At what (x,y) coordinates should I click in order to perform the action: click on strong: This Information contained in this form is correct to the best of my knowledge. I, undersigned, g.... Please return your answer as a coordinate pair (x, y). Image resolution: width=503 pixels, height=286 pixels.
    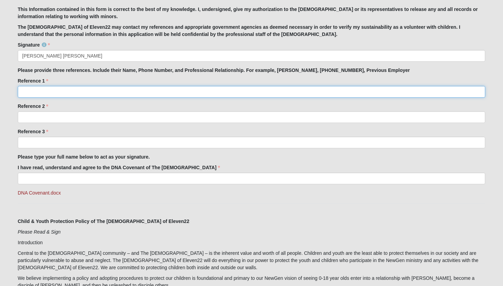
    Looking at the image, I should click on (248, 13).